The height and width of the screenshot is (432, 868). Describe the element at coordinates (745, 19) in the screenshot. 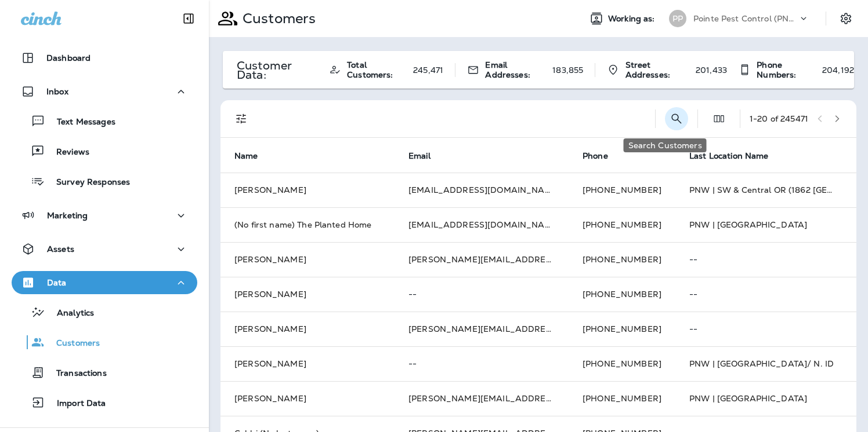

I see `p: Pointe Pest Control (PNW)` at that location.